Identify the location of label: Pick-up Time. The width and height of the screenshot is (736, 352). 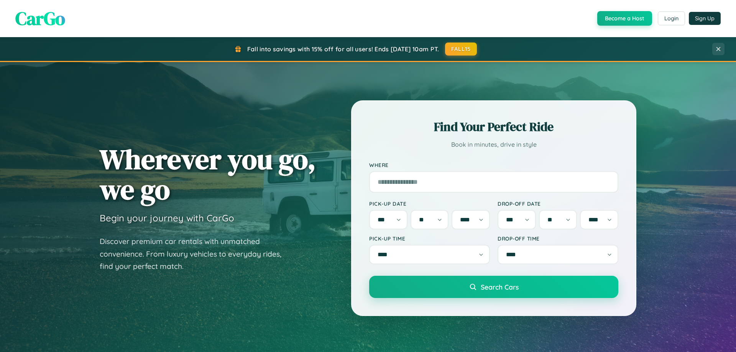
(429, 239).